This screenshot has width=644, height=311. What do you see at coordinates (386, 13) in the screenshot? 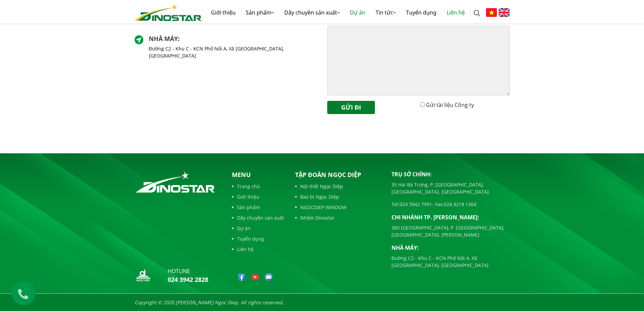
I see `a: Tin tức` at bounding box center [386, 13].